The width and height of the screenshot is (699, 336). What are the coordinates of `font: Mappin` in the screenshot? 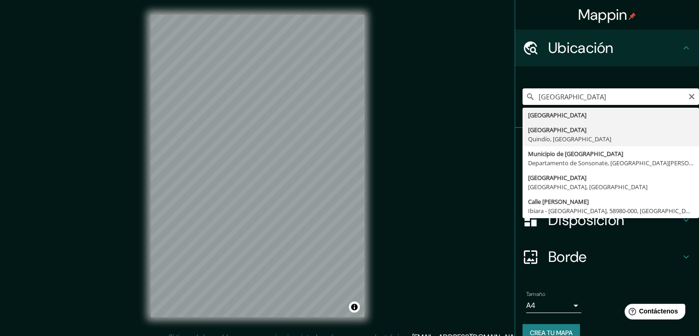 It's located at (603, 15).